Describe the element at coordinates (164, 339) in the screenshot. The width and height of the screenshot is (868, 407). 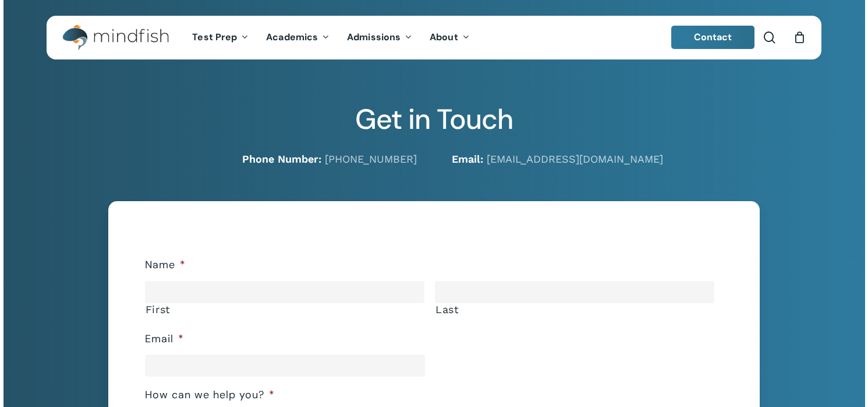
I see `label: Email` at that location.